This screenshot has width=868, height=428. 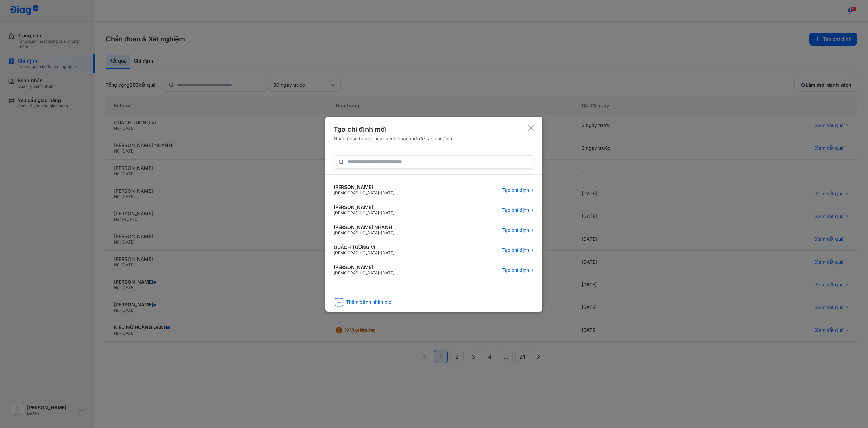 I want to click on div: Tạo chỉ định mới, so click(x=393, y=129).